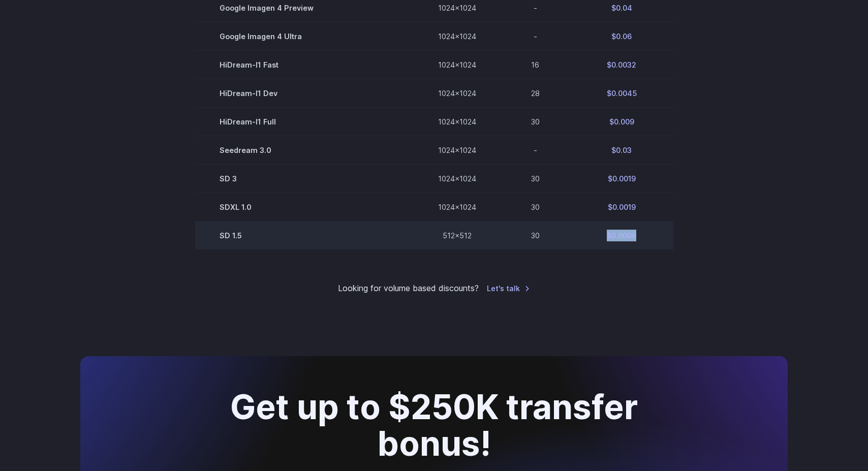 The image size is (868, 471). Describe the element at coordinates (304, 236) in the screenshot. I see `td: SD 1.5` at that location.